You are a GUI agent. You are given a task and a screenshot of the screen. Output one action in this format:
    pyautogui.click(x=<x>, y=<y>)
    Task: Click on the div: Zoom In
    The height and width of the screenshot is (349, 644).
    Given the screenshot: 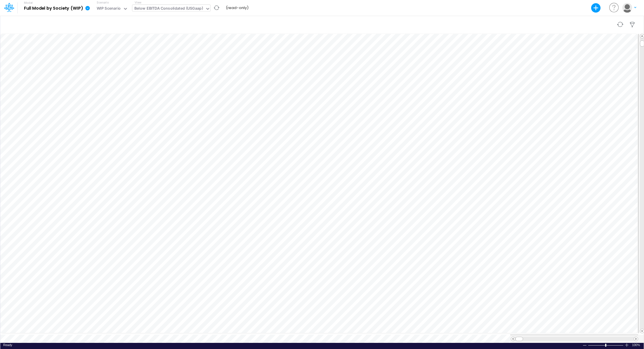 What is the action you would take?
    pyautogui.click(x=626, y=345)
    